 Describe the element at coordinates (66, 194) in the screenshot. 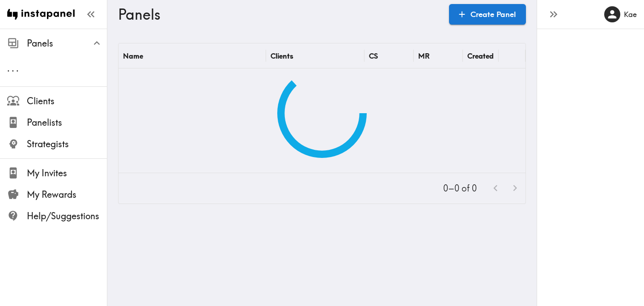

I see `span: My Rewards` at that location.